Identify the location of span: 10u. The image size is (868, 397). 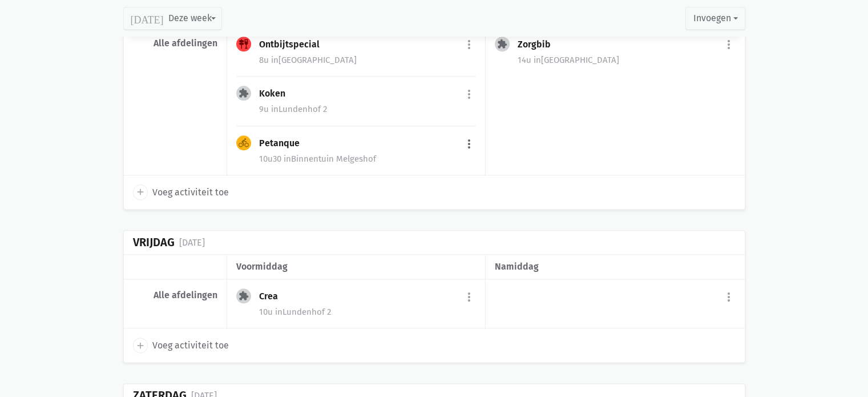
(266, 311).